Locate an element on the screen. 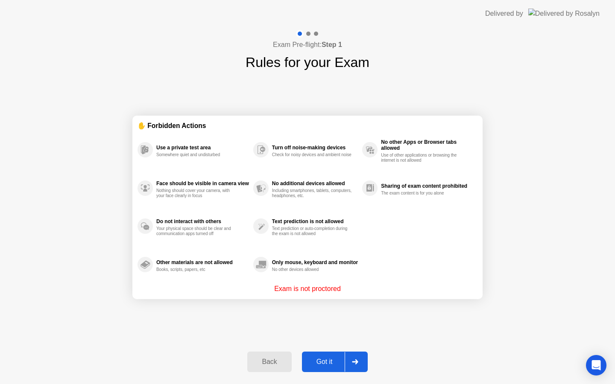 The width and height of the screenshot is (615, 384). div: Face should be visible in camera view is located at coordinates (202, 184).